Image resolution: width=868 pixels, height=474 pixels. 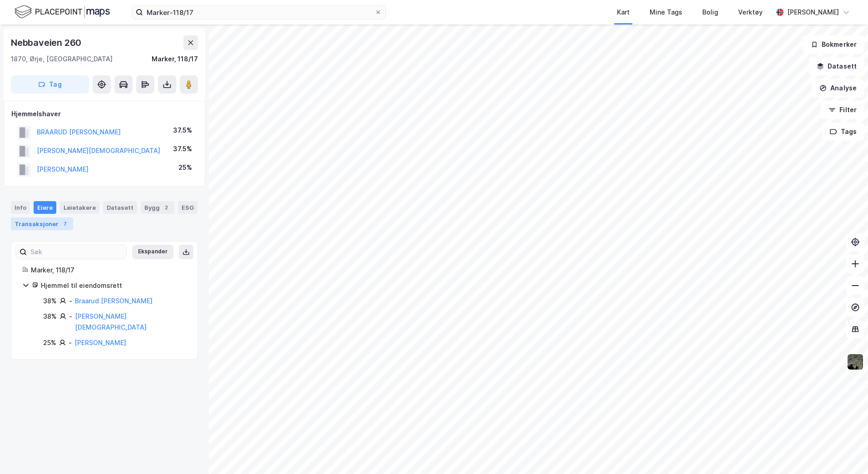 I want to click on input: Søk, so click(x=76, y=252).